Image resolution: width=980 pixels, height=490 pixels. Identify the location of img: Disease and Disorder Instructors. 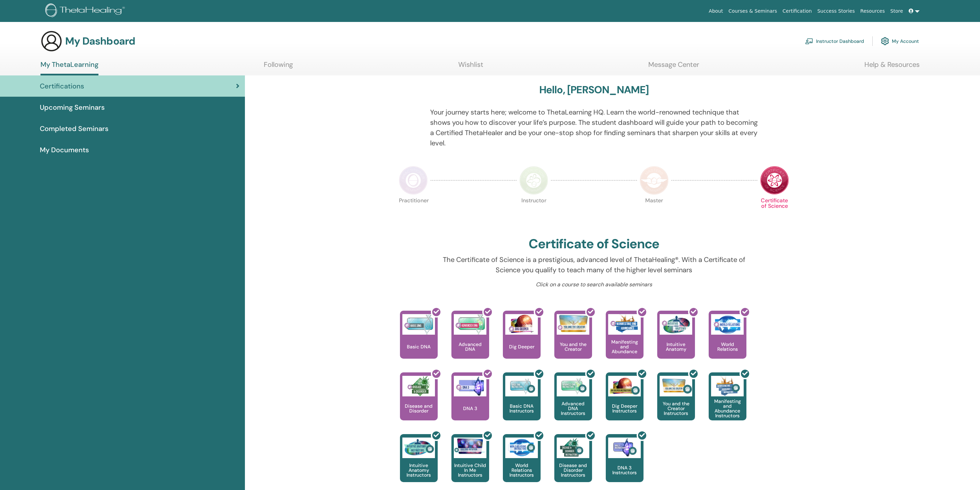
(573, 447).